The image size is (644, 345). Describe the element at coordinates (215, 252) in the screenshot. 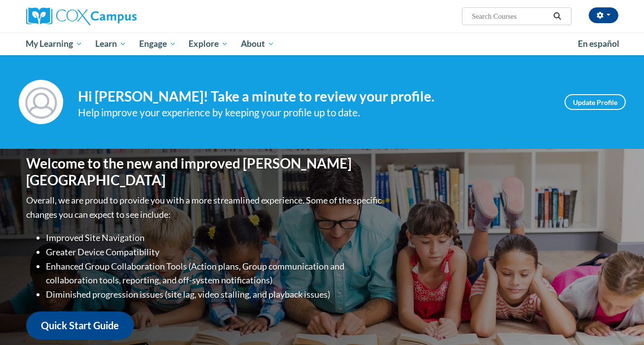

I see `li: Greater Device Compatibility` at that location.